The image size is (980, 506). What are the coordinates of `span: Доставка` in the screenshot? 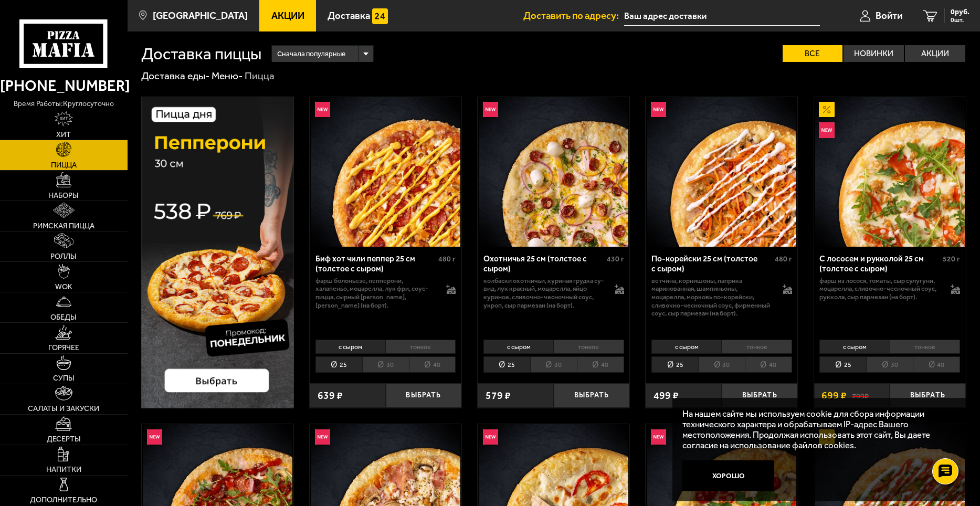 It's located at (349, 16).